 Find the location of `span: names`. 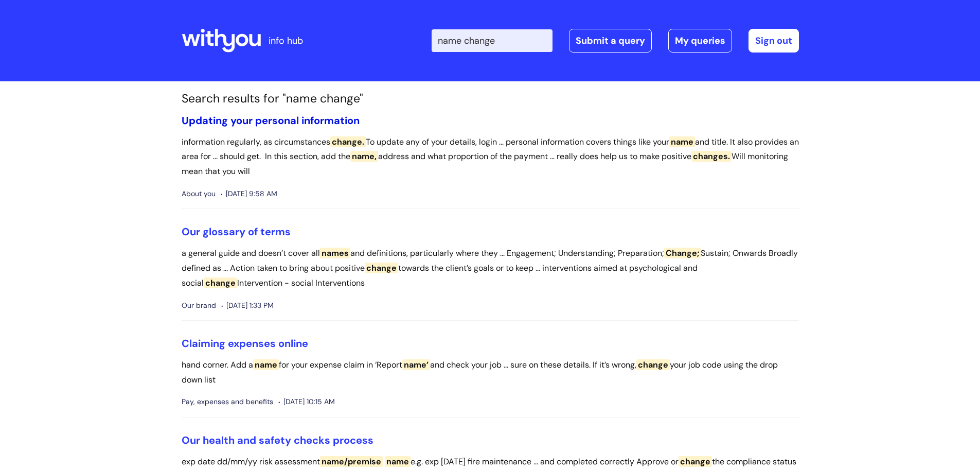

span: names is located at coordinates (335, 253).